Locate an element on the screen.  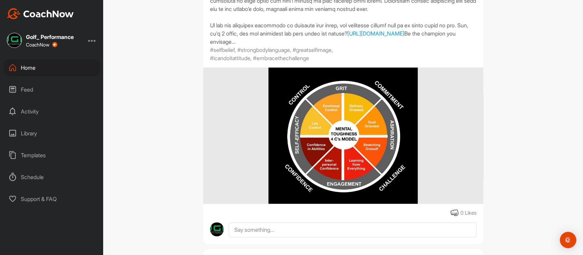
div: Library is located at coordinates (52, 133).